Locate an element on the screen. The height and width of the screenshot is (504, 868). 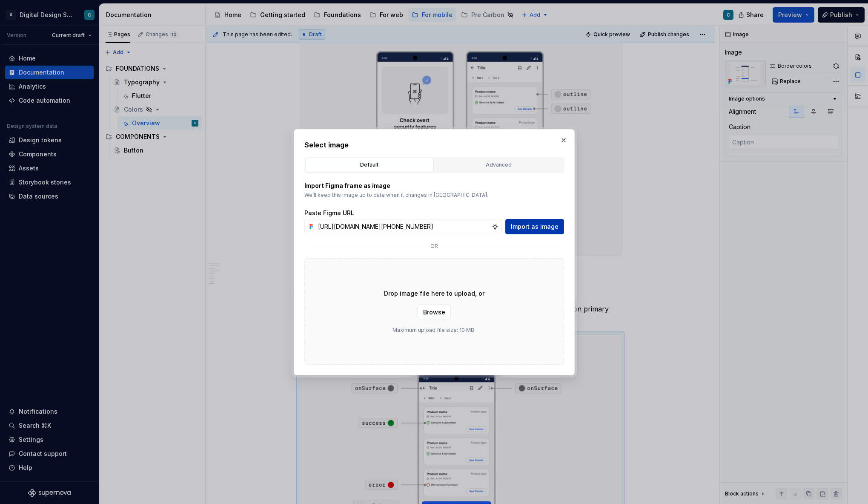
p: Maximum upload file size: 10 MB. is located at coordinates (434, 330).